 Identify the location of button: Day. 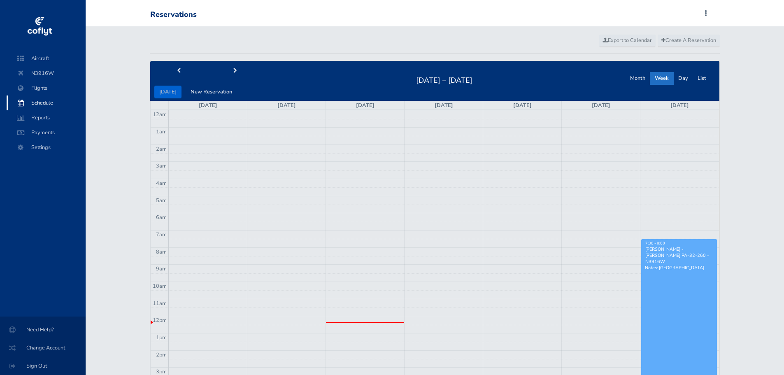
(683, 78).